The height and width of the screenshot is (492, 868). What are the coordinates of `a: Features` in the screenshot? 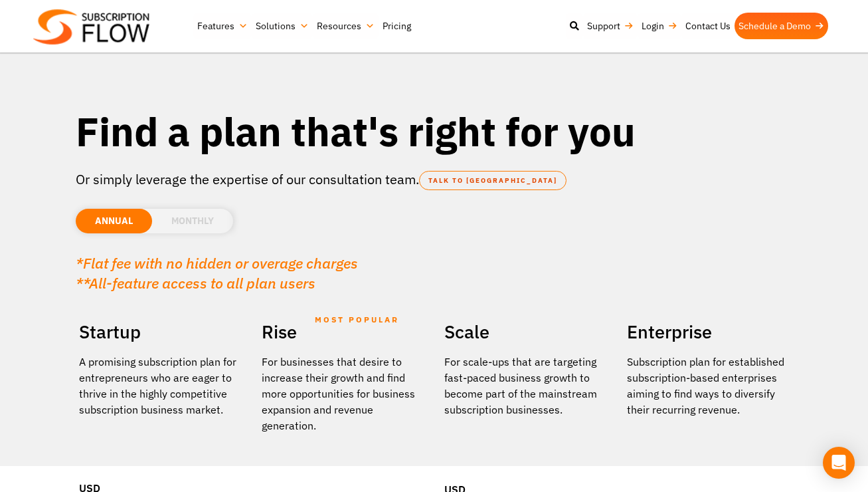 It's located at (222, 26).